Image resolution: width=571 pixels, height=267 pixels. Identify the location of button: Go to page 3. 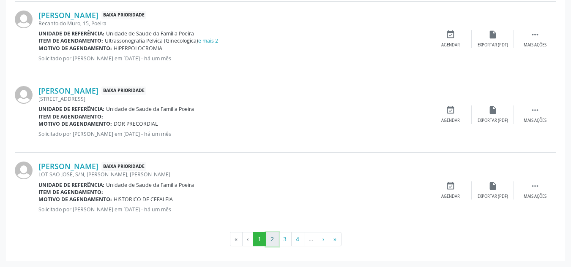
(285, 239).